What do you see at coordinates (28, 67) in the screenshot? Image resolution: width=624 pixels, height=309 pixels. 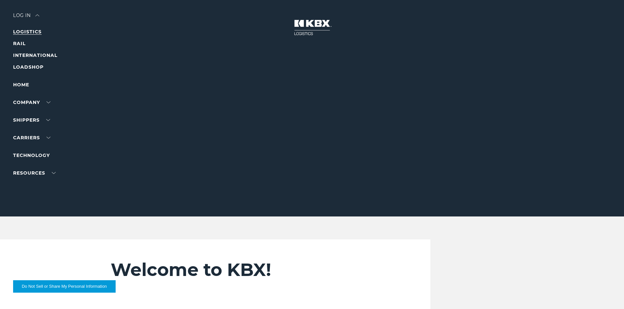 I see `a: LOADSHOP` at bounding box center [28, 67].